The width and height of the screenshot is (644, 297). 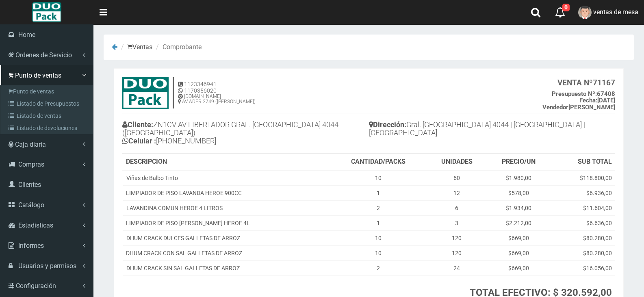 I want to click on b: Dirección:, so click(x=388, y=124).